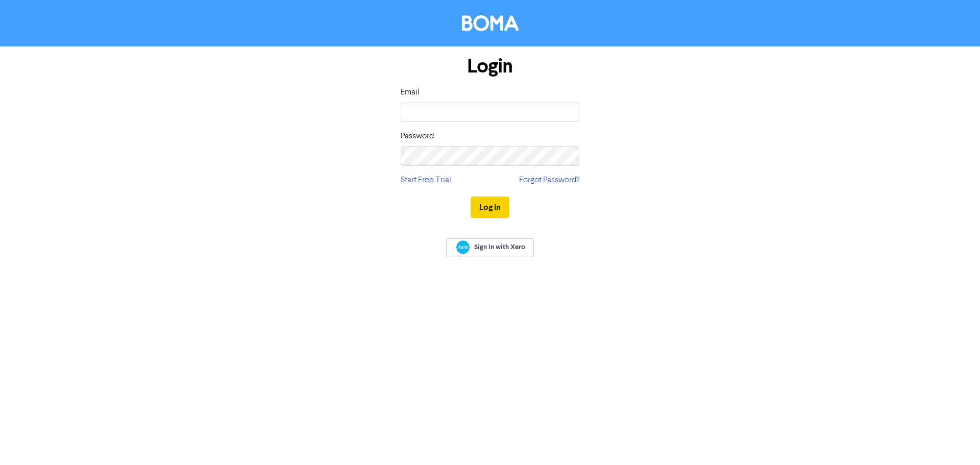 The height and width of the screenshot is (465, 980). Describe the element at coordinates (549, 180) in the screenshot. I see `a: Forgot Password?` at that location.